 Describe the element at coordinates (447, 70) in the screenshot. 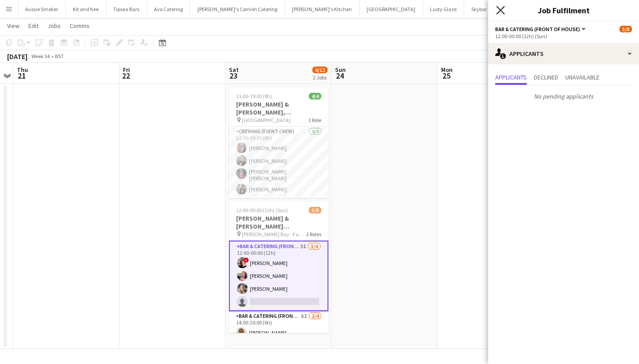

I see `span: Mon` at that location.